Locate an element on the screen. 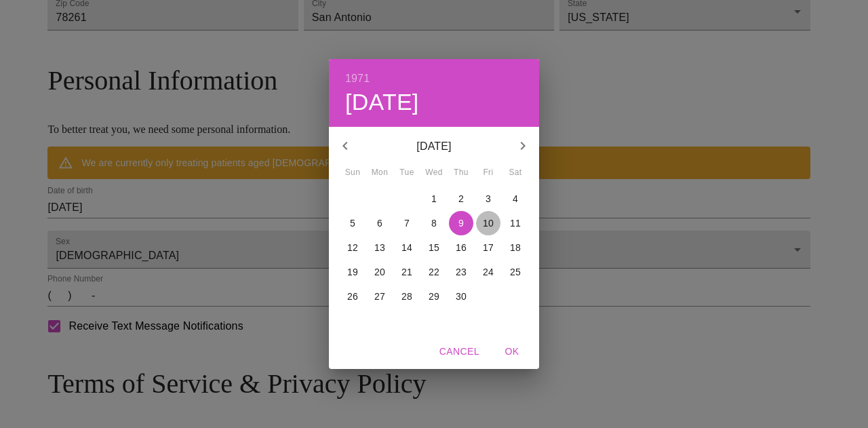 This screenshot has height=428, width=868. span: Thu is located at coordinates (461, 173).